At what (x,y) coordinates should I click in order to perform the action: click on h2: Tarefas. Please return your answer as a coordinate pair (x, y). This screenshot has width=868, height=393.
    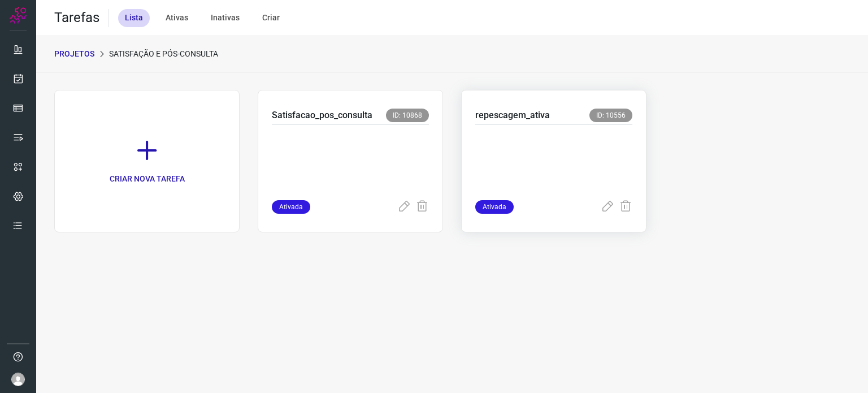
    Looking at the image, I should click on (77, 18).